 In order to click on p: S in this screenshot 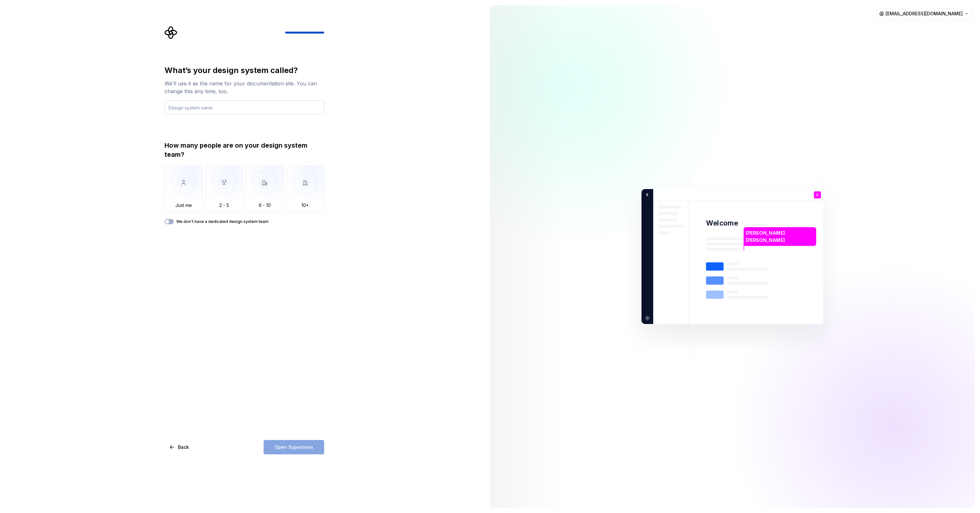, I will do `click(646, 195)`.